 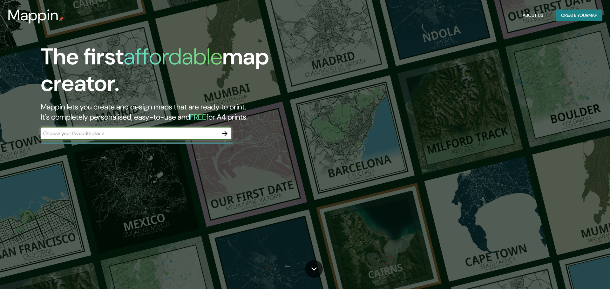 What do you see at coordinates (173, 57) in the screenshot?
I see `h1: affordable` at bounding box center [173, 57].